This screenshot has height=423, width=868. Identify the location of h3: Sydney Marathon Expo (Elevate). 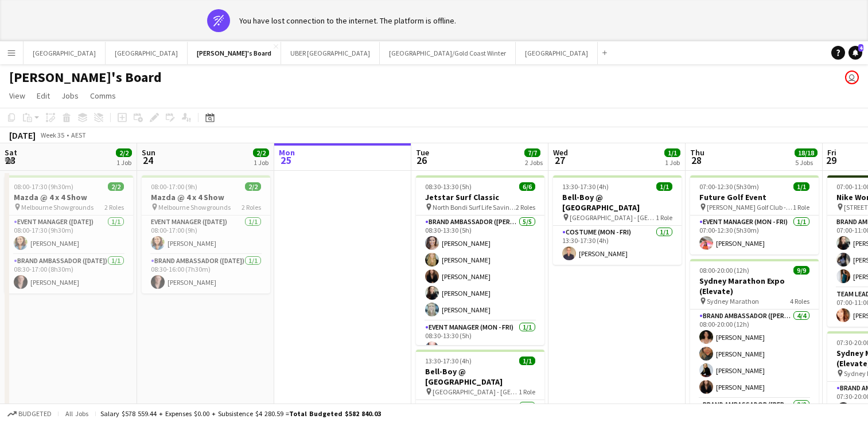
(755, 286).